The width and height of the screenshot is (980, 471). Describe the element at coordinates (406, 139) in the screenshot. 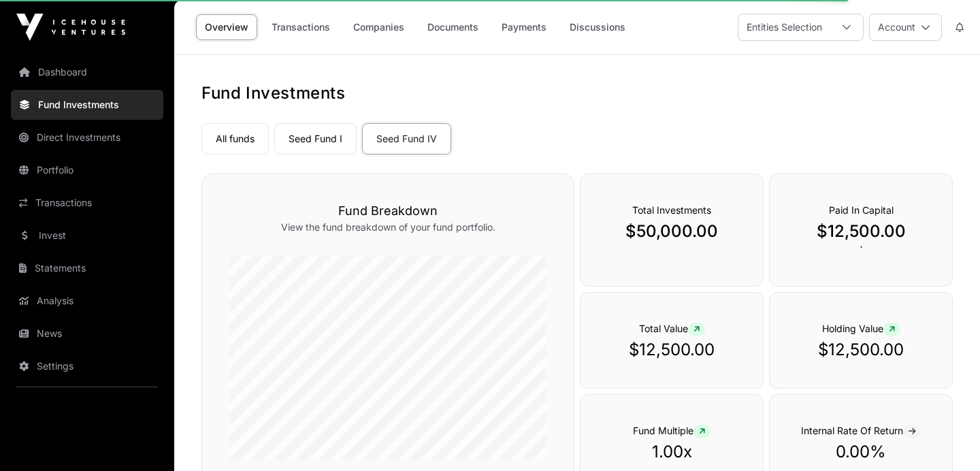

I see `a: Seed Fund IV` at that location.